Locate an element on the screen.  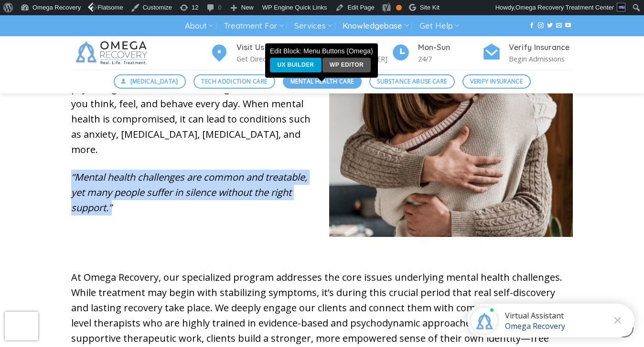
a: Send us an email is located at coordinates (558, 26).